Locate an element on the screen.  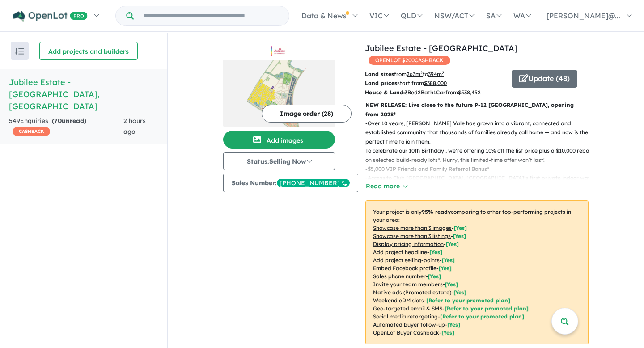
span: OPENLOT $ 200 CASHBACK is located at coordinates (409, 60).